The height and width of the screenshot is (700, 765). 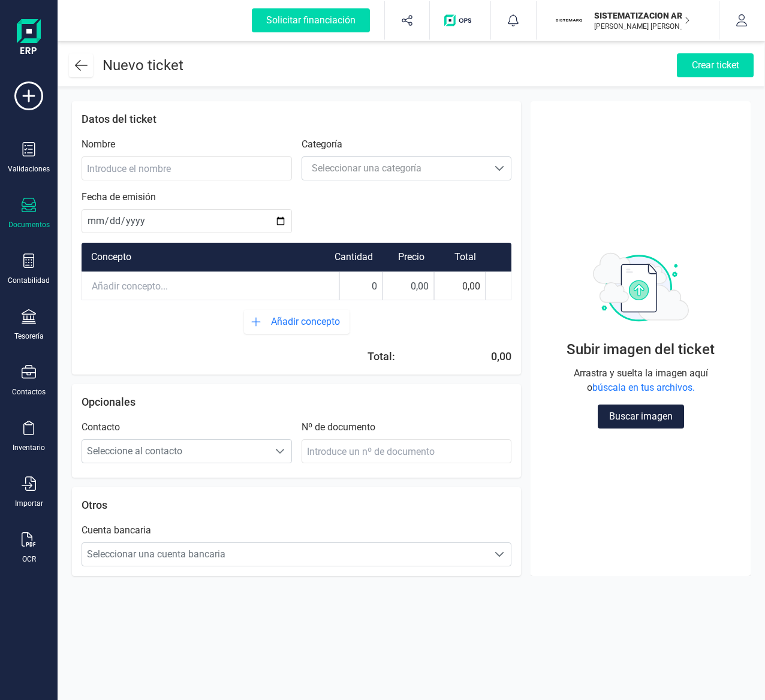 What do you see at coordinates (296, 402) in the screenshot?
I see `p: Opcionales` at bounding box center [296, 402].